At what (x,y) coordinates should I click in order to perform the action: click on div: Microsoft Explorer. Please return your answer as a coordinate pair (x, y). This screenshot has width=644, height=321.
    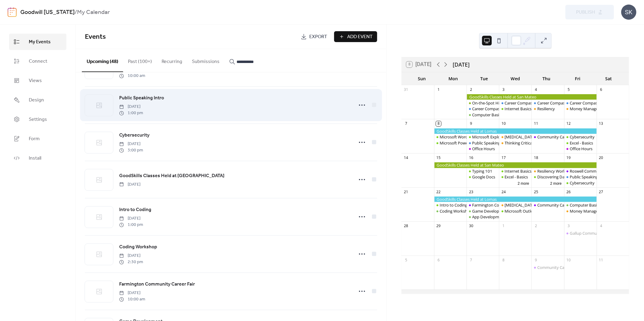
    Looking at the image, I should click on (489, 137).